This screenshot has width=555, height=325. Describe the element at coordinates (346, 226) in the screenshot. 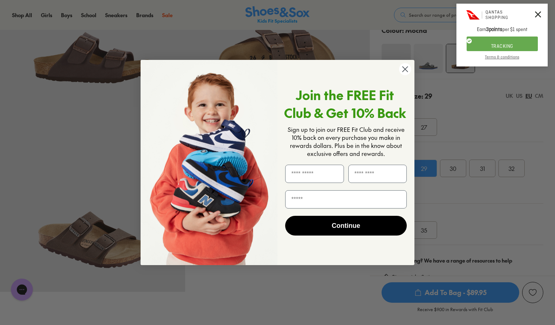

I see `button: Continue` at that location.